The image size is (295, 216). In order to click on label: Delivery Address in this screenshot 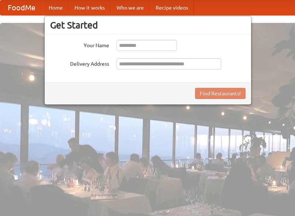, I will do `click(80, 63)`.